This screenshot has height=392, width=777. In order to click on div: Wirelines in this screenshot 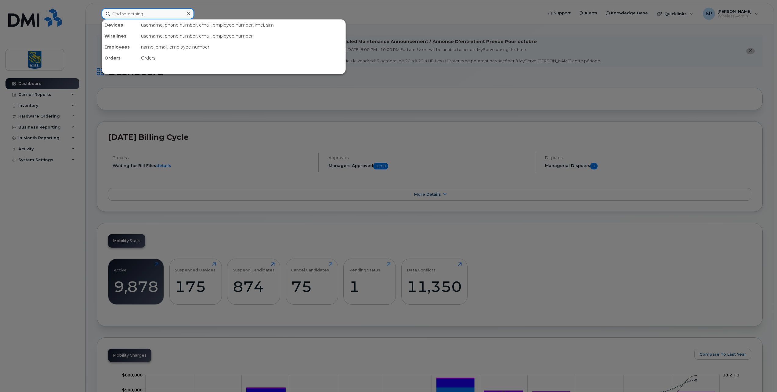, I will do `click(120, 36)`.